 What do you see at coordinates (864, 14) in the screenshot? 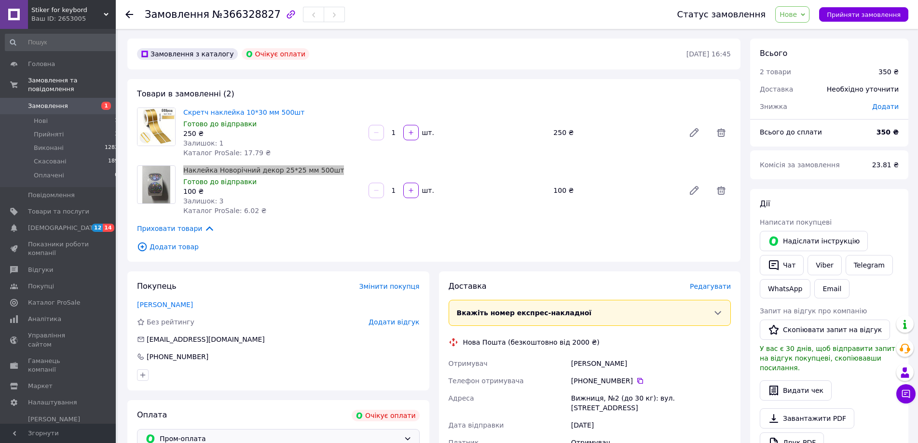
I see `button: Прийняти замовлення` at bounding box center [864, 14].